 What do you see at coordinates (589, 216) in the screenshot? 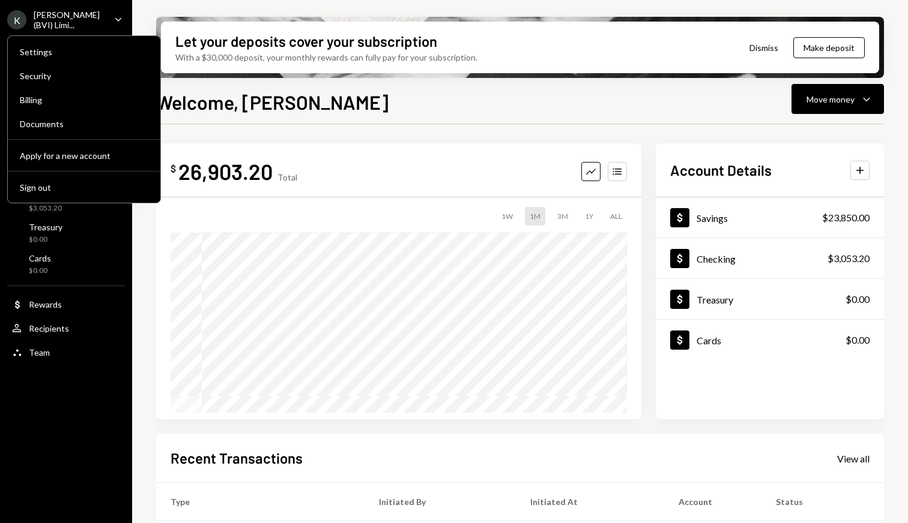
I see `div: 1Y` at bounding box center [589, 216].